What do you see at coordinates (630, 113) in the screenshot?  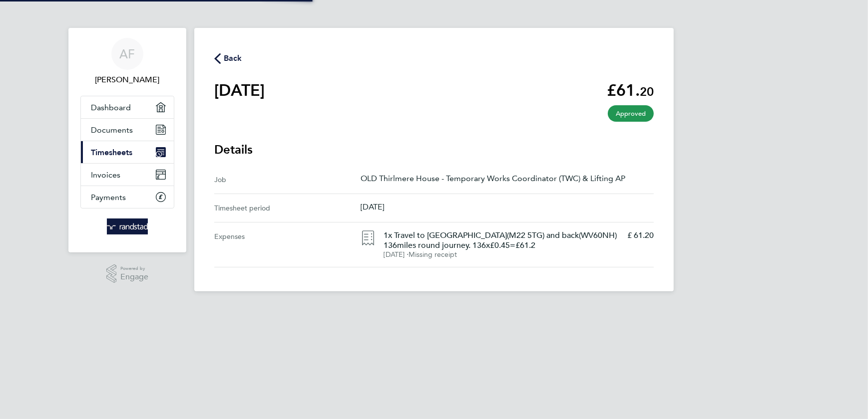 I see `span: This timesheet has been approved.` at bounding box center [630, 113].